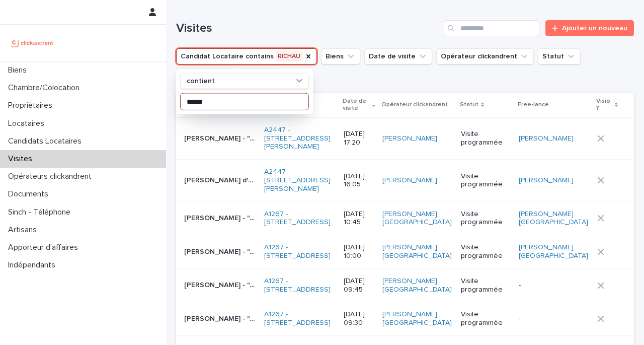  What do you see at coordinates (469, 105) in the screenshot?
I see `font: Statut` at bounding box center [469, 105].